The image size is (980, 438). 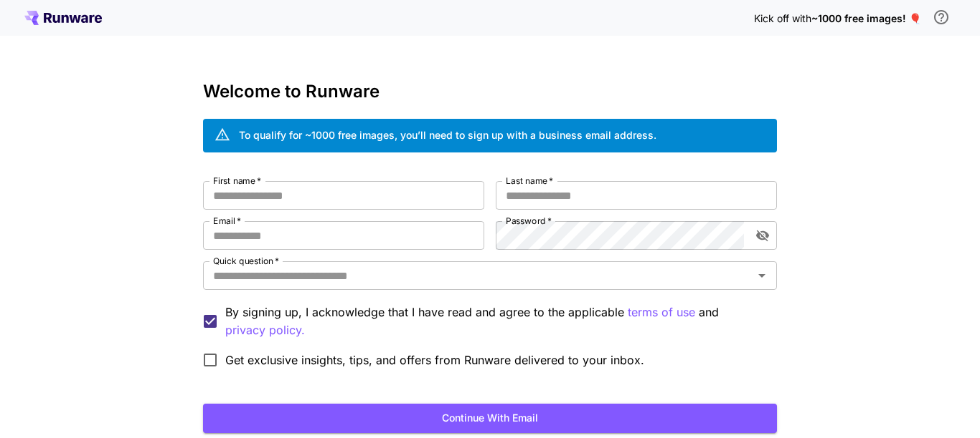 What do you see at coordinates (246, 260) in the screenshot?
I see `label: Quick question` at bounding box center [246, 260].